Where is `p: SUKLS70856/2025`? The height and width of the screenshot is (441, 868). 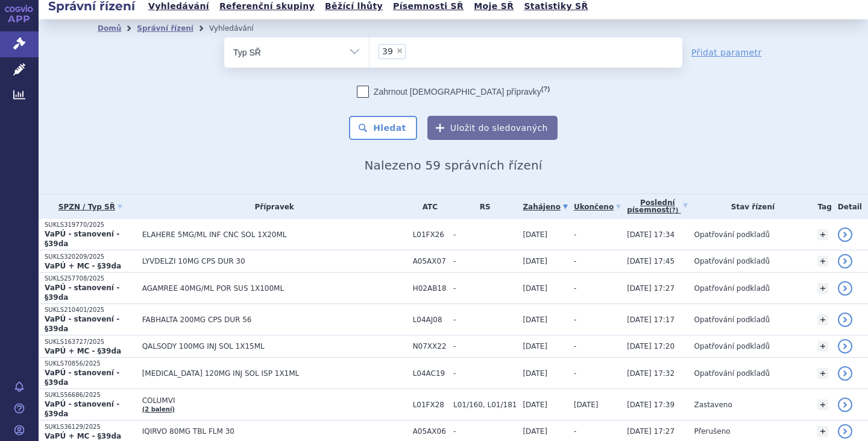 p: SUKLS70856/2025 is located at coordinates (90, 363).